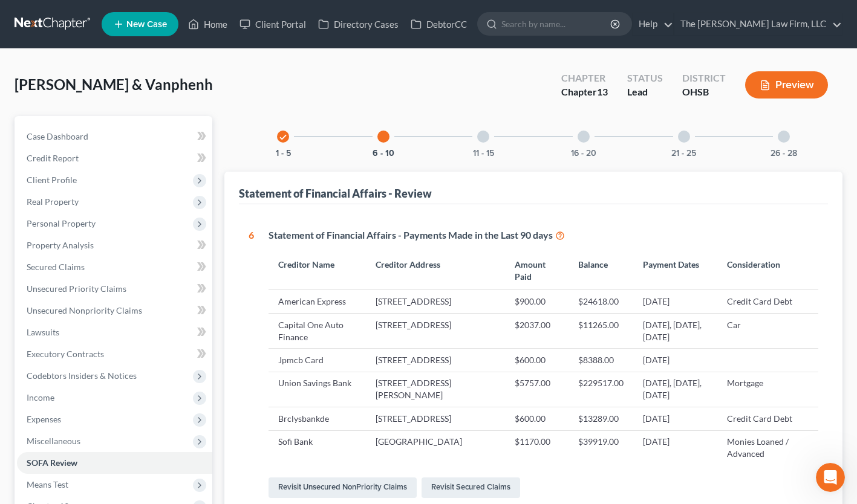 Image resolution: width=857 pixels, height=504 pixels. What do you see at coordinates (20, 16) in the screenshot?
I see `button: go back` at bounding box center [20, 16].